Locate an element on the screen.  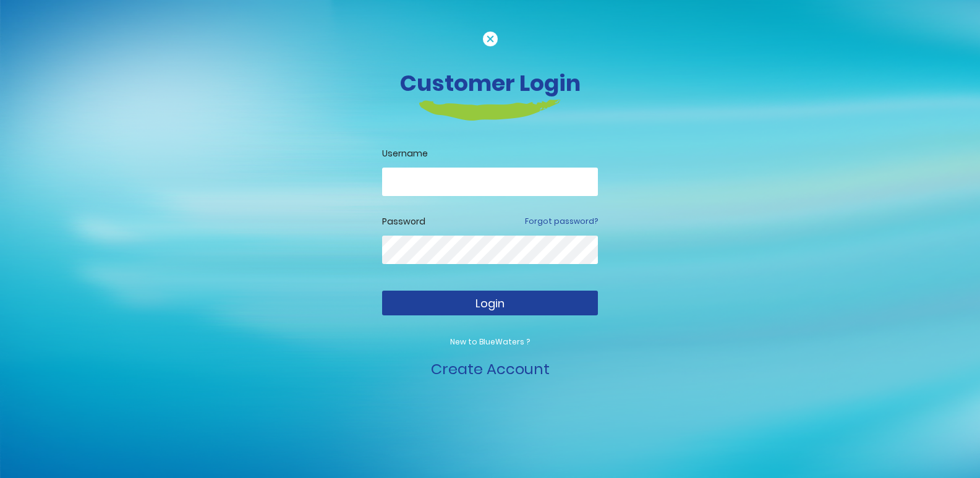
h3: Customer Login is located at coordinates (490, 83).